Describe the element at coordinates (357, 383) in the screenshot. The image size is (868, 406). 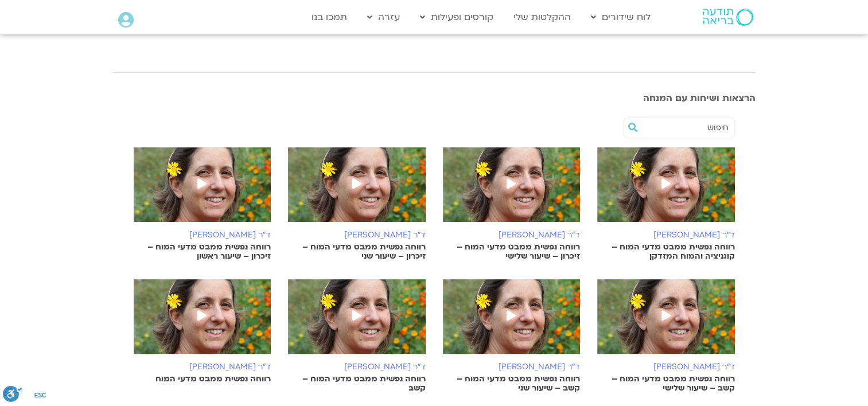
I see `p: רווחה נפשית ממבט מדעי המוח – קשב` at that location.